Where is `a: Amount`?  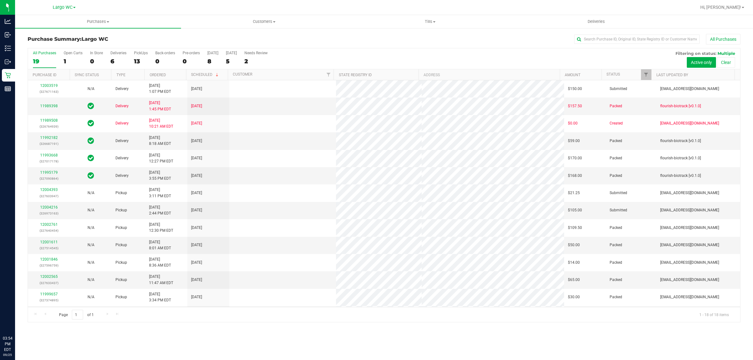
a: Amount is located at coordinates (573, 75).